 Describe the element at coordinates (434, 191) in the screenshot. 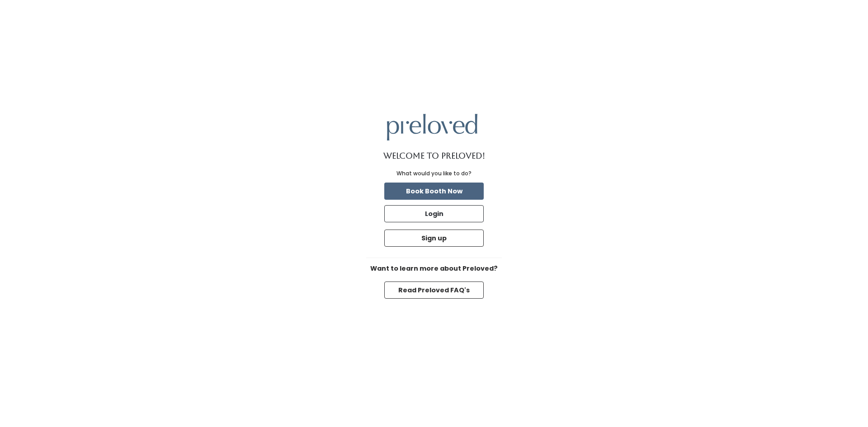

I see `button: Book Booth Now` at that location.